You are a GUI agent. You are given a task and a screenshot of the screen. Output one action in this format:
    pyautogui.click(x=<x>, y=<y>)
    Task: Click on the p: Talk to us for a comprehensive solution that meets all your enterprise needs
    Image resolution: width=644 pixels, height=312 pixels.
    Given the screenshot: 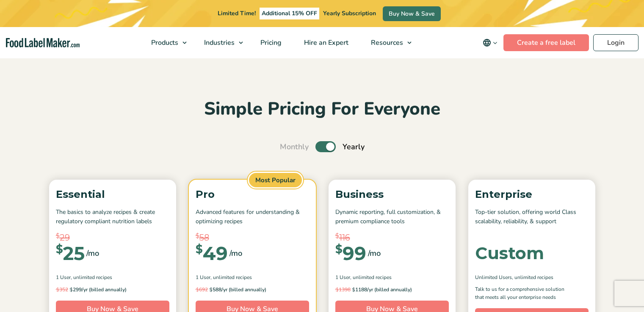 What is the action you would take?
    pyautogui.click(x=524, y=294)
    